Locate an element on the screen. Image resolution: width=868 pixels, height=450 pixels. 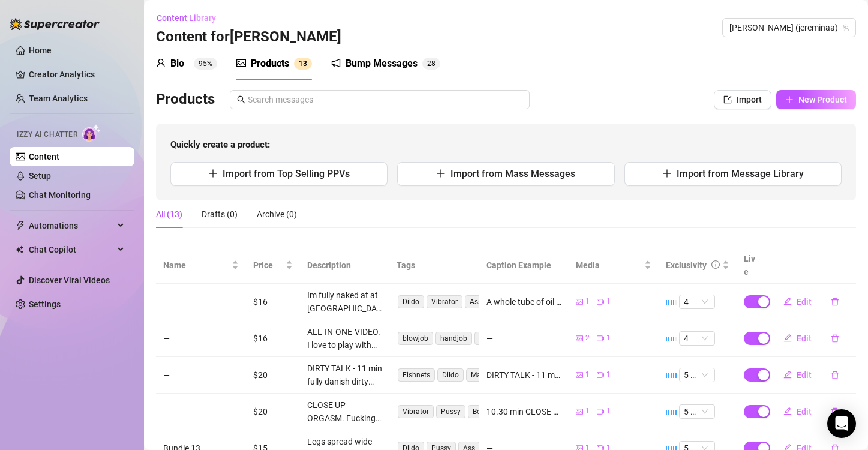
sup: 28 is located at coordinates (431, 64).